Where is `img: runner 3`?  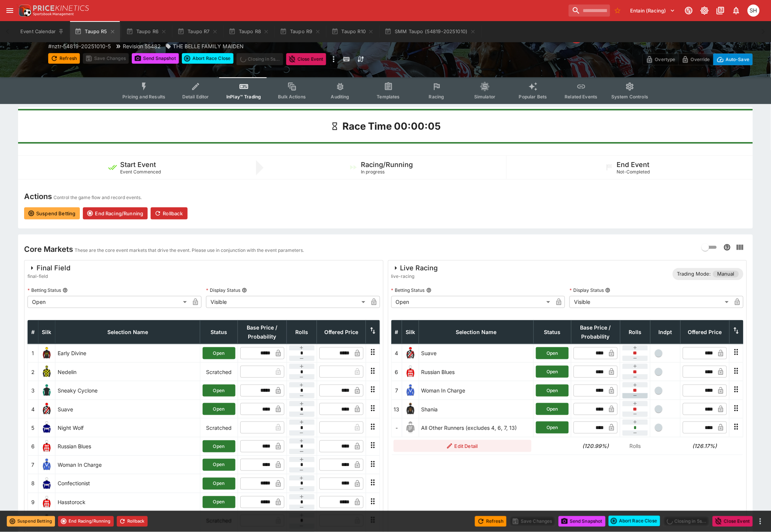 img: runner 3 is located at coordinates (47, 391).